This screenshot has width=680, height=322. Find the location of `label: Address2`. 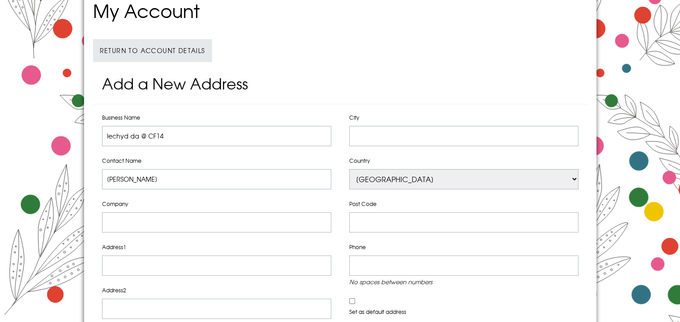

label: Address2 is located at coordinates (216, 290).